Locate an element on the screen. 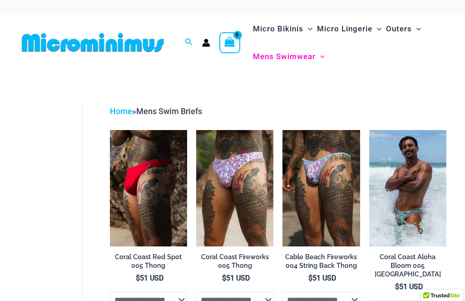  img: MM SHOP LOGO FLAT is located at coordinates (93, 42).